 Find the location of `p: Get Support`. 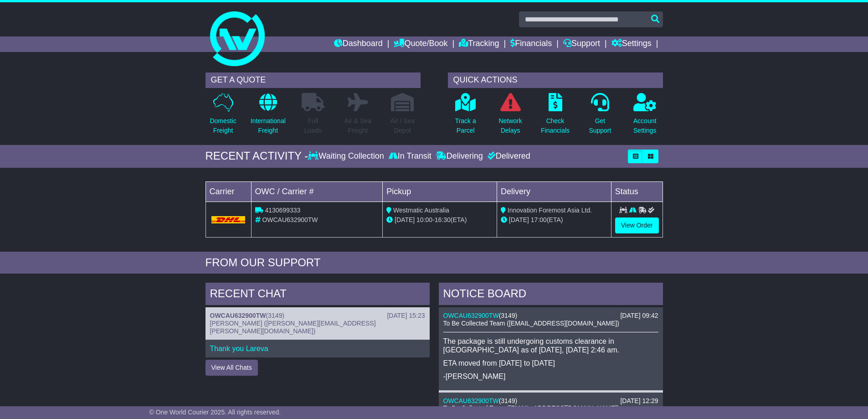

p: Get Support is located at coordinates (599, 126).